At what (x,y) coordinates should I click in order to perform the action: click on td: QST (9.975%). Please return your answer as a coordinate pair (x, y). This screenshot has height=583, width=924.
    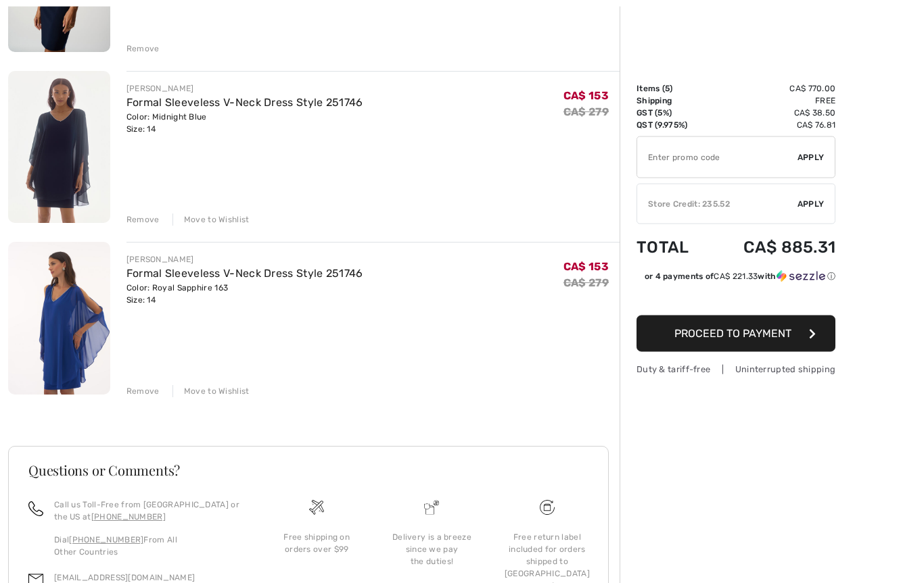
    Looking at the image, I should click on (672, 126).